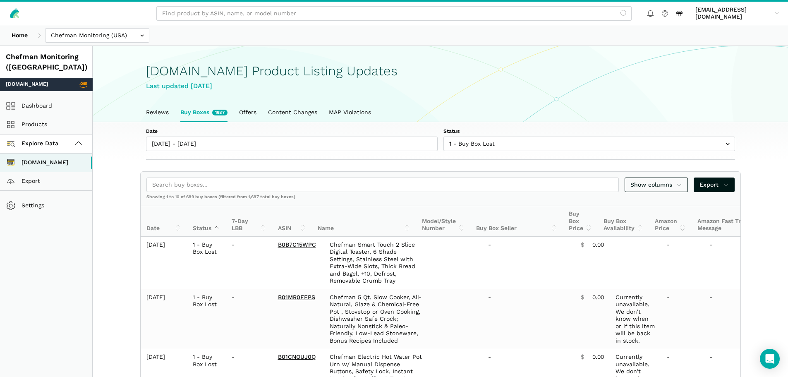  I want to click on a: Buy Boxes1687, so click(204, 112).